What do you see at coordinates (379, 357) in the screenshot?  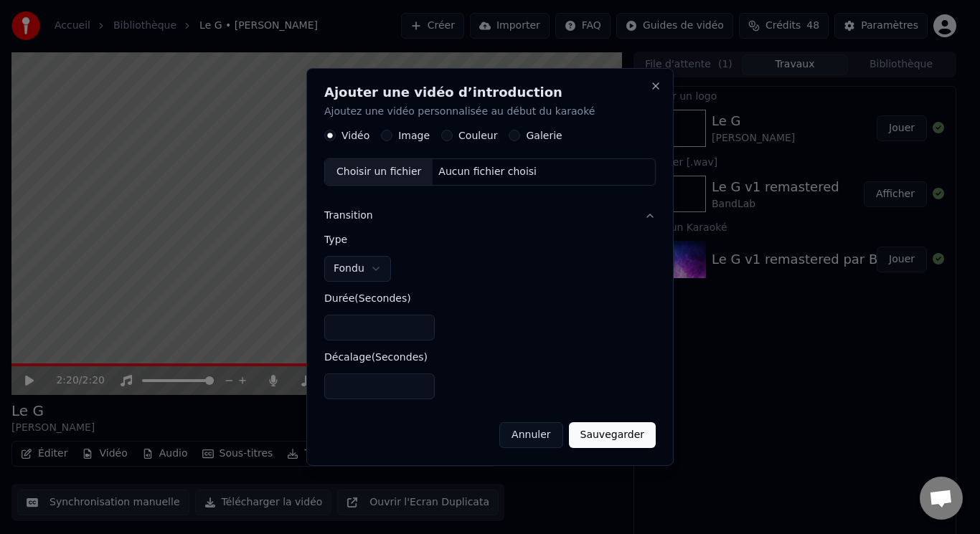 I see `label: Décalage ( Secondes )` at bounding box center [379, 357].